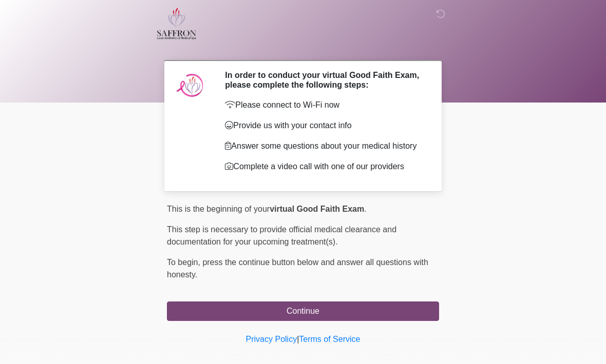 This screenshot has width=606, height=364. Describe the element at coordinates (272, 339) in the screenshot. I see `a: Privacy Policy` at that location.